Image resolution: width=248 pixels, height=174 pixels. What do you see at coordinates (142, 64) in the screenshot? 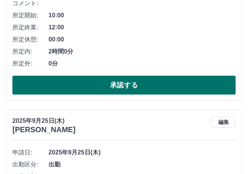
I see `span: 0分` at bounding box center [142, 64].